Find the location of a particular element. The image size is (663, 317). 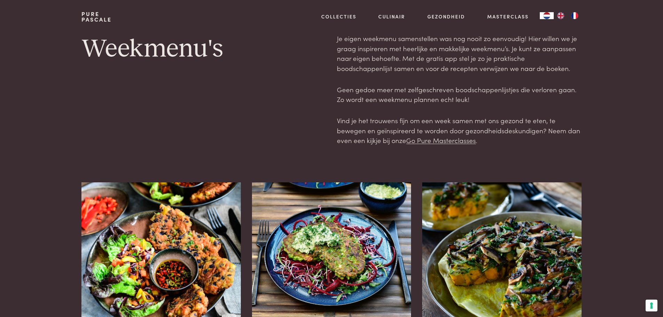

a: Go Pure Masterclasses is located at coordinates (441, 140).